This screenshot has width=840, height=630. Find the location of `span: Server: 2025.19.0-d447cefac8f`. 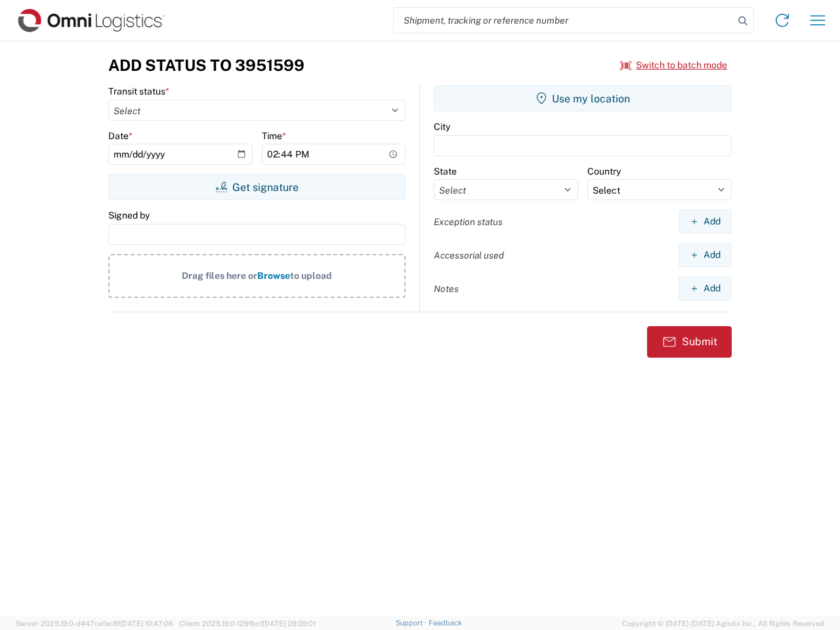

span: Server: 2025.19.0-d447cefac8f is located at coordinates (95, 623).